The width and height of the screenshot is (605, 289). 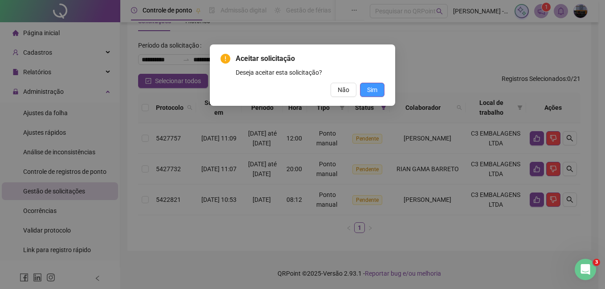 What do you see at coordinates (310, 59) in the screenshot?
I see `span: Aceitar solicitação` at bounding box center [310, 59].